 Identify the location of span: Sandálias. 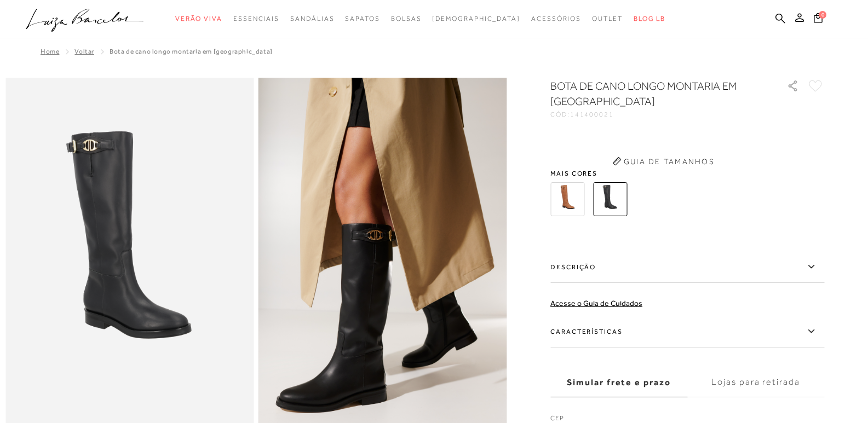
(312, 18).